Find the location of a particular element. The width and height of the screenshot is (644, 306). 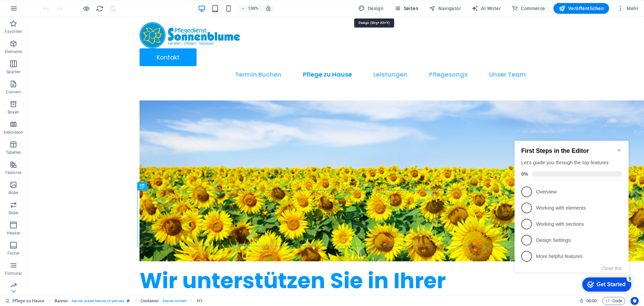

nav: breadcrumb is located at coordinates (128, 301).